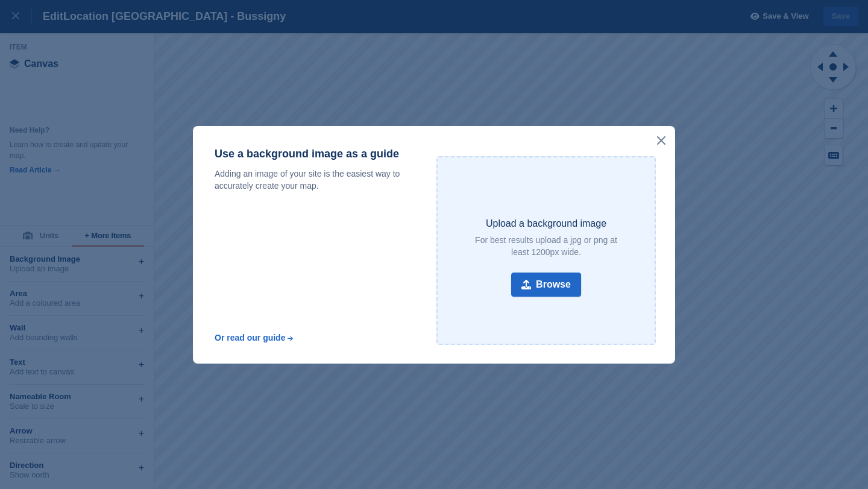 The image size is (868, 489). What do you see at coordinates (546, 246) in the screenshot?
I see `p: For best results upload a jpg or png at least 1200px wide.` at bounding box center [546, 246].